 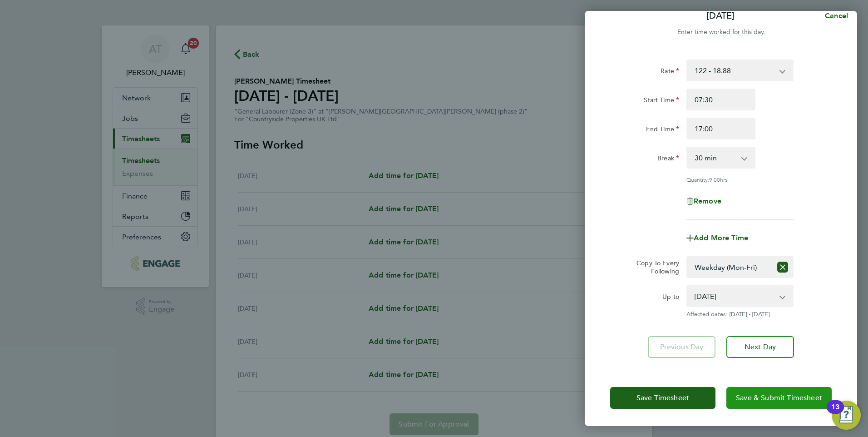 I want to click on label: Up to, so click(x=671, y=298).